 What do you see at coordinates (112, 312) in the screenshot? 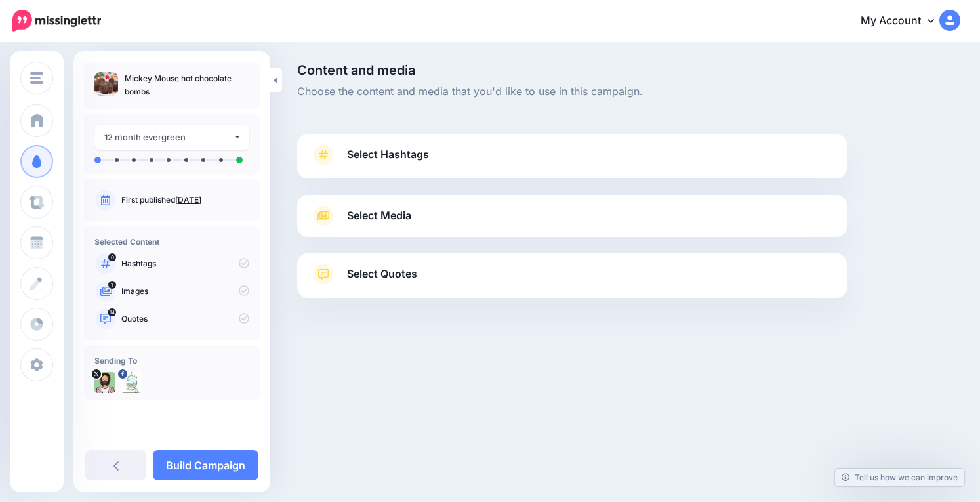
I see `span: 14` at bounding box center [112, 312].